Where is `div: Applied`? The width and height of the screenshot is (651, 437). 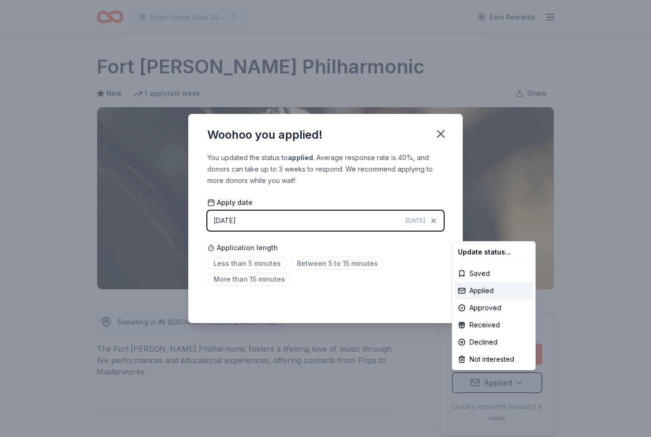
div: Applied is located at coordinates (494, 291).